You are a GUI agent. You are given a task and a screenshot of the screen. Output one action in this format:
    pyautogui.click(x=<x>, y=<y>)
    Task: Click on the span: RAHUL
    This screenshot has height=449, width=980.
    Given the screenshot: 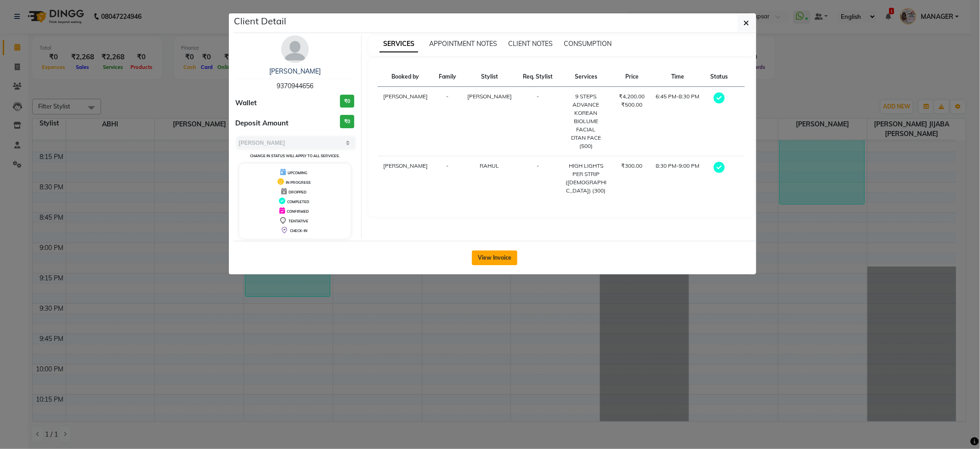 What is the action you would take?
    pyautogui.click(x=490, y=166)
    